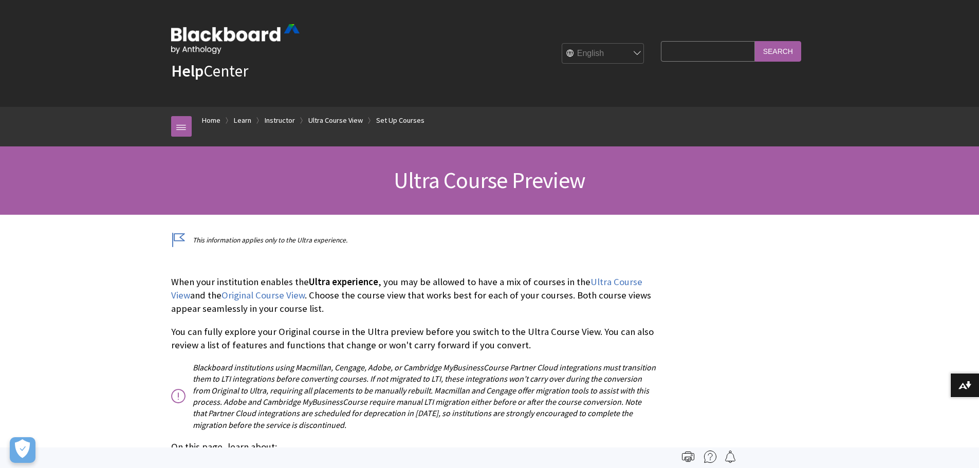 This screenshot has height=468, width=979. I want to click on img: Follow this page, so click(730, 457).